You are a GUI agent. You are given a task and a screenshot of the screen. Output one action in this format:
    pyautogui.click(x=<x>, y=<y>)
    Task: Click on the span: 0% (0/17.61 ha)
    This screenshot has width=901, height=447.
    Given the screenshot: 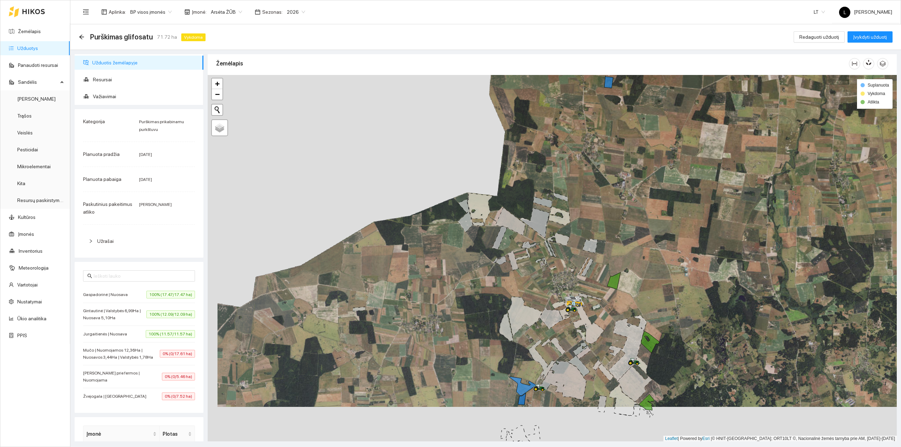 What is the action you would take?
    pyautogui.click(x=177, y=354)
    